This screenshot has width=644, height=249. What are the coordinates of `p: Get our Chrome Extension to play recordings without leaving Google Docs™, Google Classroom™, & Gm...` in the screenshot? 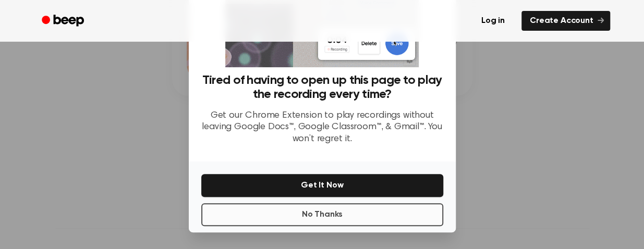 It's located at (322, 128).